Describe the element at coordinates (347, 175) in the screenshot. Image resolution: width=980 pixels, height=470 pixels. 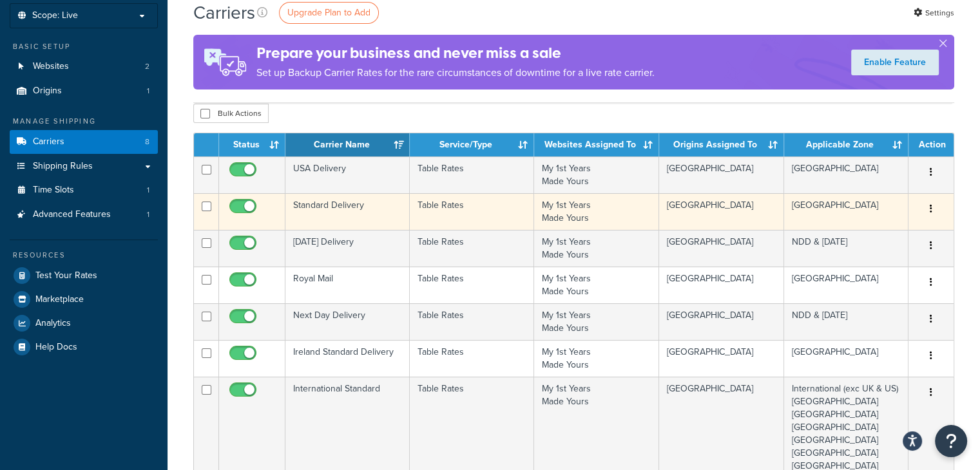
I see `td: USA Delivery` at that location.